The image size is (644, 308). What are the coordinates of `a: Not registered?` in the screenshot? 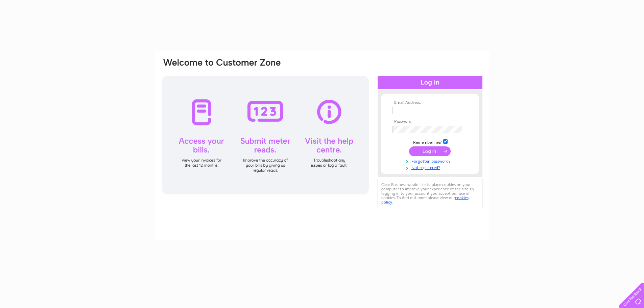 It's located at (431, 167).